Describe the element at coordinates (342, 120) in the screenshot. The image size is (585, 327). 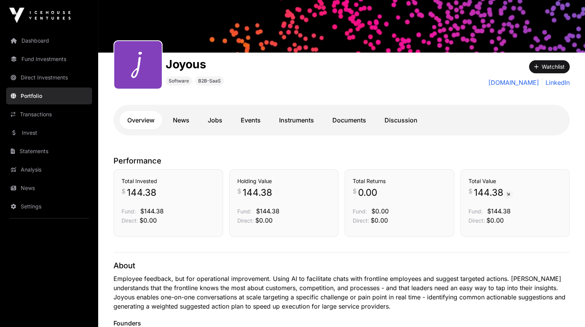
I see `nav: Tabs` at that location.